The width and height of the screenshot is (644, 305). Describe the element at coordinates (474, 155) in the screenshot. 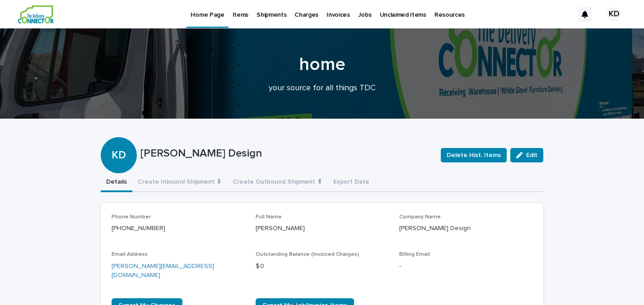

I see `button: Delete Hist. Items` at that location.